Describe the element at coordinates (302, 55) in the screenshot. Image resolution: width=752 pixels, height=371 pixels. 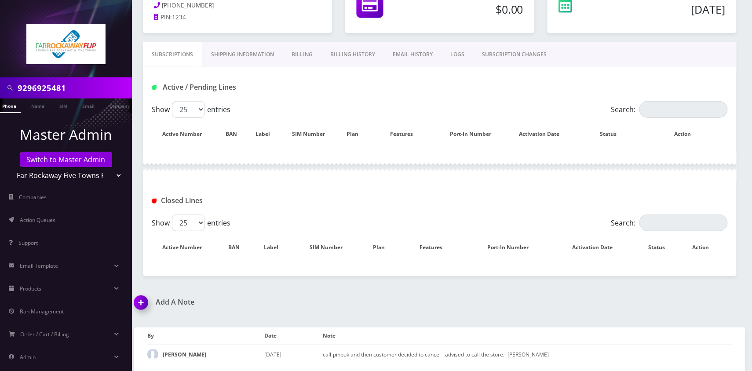
I see `a: Billing` at that location.